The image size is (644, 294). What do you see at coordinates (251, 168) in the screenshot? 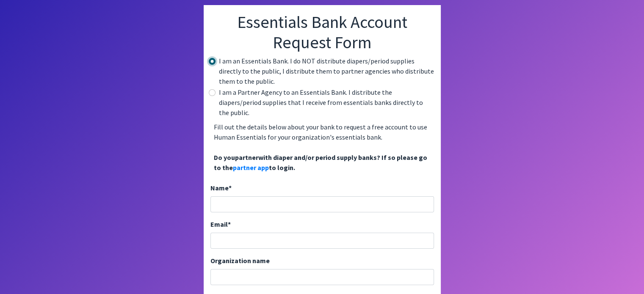
I see `a: partner app` at bounding box center [251, 168].